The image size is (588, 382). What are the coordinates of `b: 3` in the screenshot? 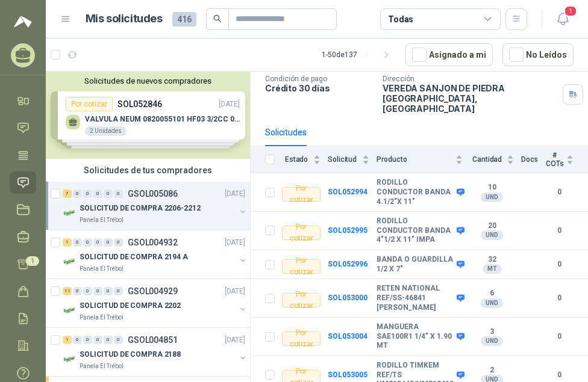 It's located at (491, 333).